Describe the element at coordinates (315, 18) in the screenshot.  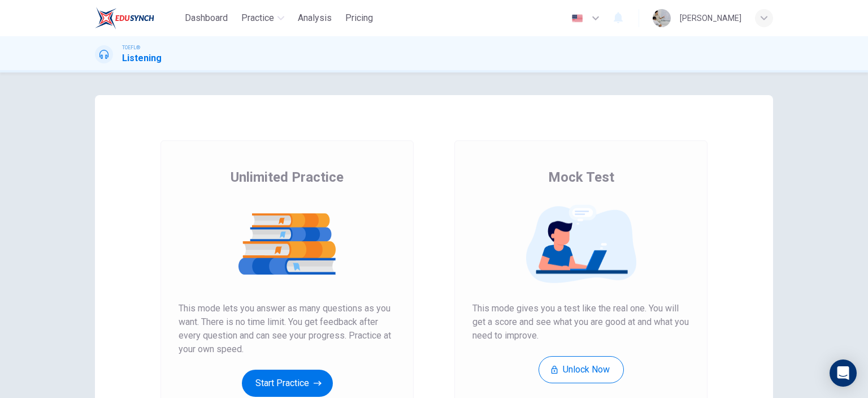
I see `button: Analysis` at that location.